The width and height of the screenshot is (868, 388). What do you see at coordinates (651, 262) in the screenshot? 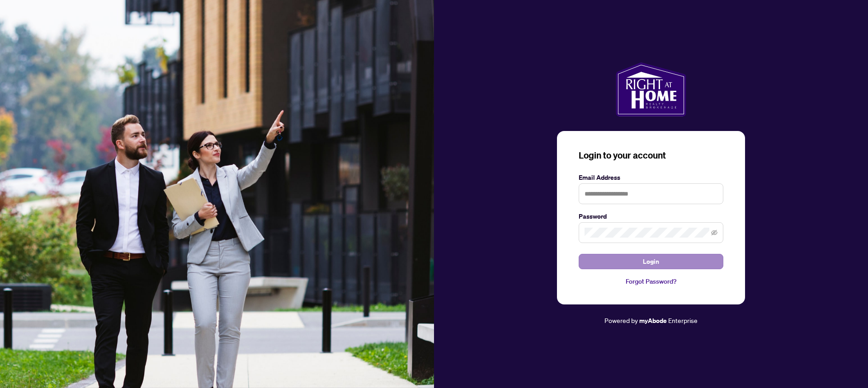
I see `span: Login` at bounding box center [651, 262].